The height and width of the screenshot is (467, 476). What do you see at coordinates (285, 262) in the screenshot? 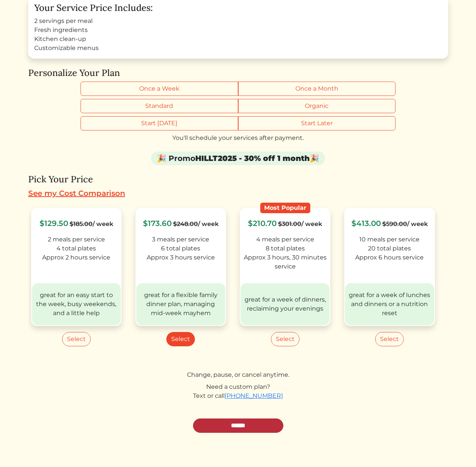
I see `div: Approx 3 hours, 30 minutes service` at bounding box center [285, 262].